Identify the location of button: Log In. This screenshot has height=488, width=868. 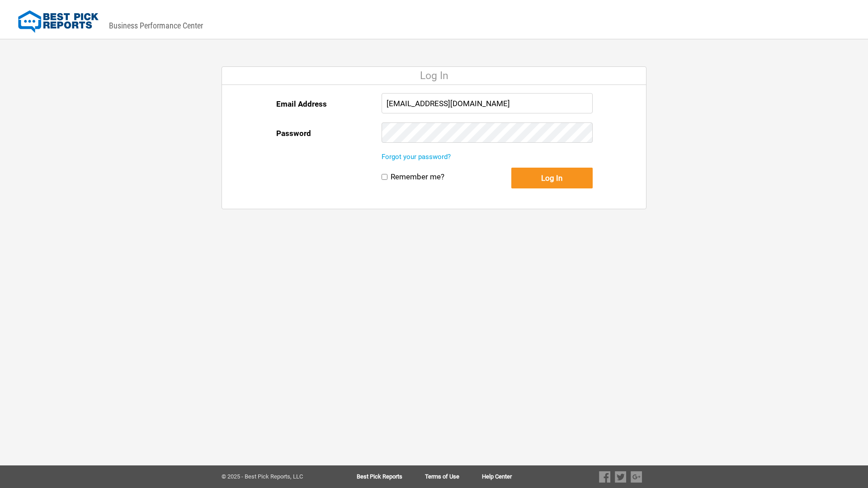
(552, 178).